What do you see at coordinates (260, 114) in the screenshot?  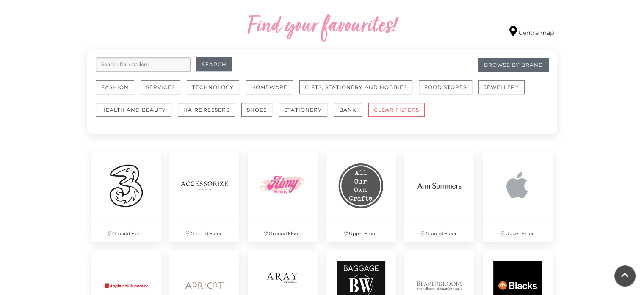 I see `a: Shoes` at bounding box center [260, 114].